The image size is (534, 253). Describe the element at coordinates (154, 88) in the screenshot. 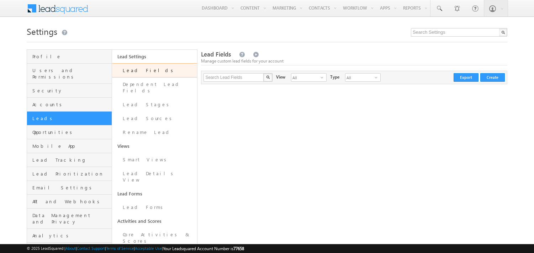

I see `a: Dependent Lead Fields` at that location.